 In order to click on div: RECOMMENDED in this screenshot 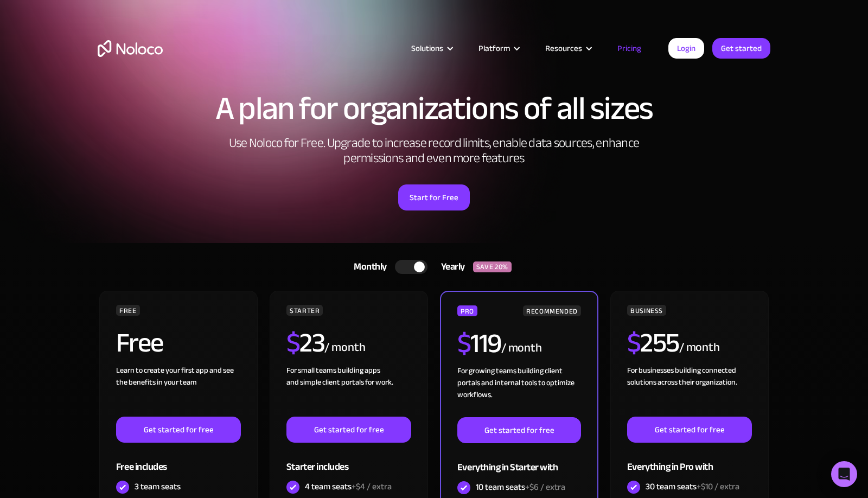, I will do `click(552, 311)`.